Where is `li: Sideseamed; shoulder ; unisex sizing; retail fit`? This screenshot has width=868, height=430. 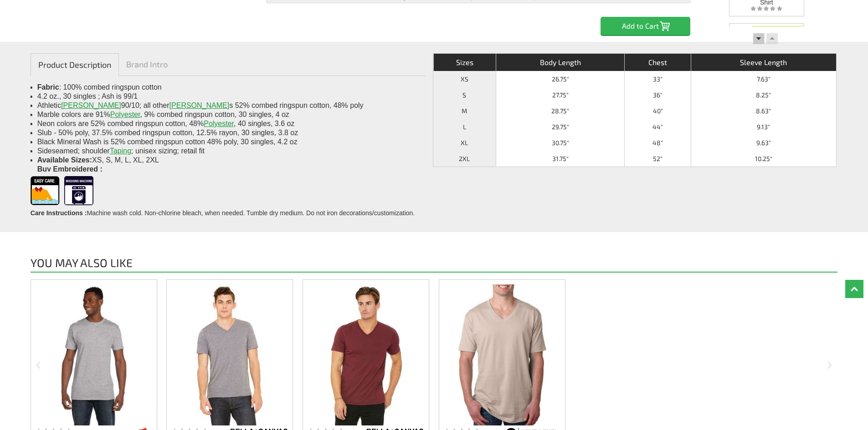
li: Sideseamed; shoulder ; unisex sizing; retail fit is located at coordinates (228, 151).